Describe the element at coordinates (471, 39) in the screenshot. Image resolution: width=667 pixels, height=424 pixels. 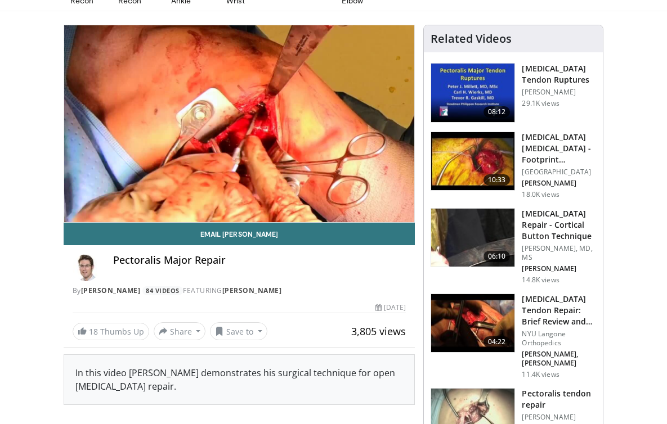
I see `h4: Related Videos` at that location.